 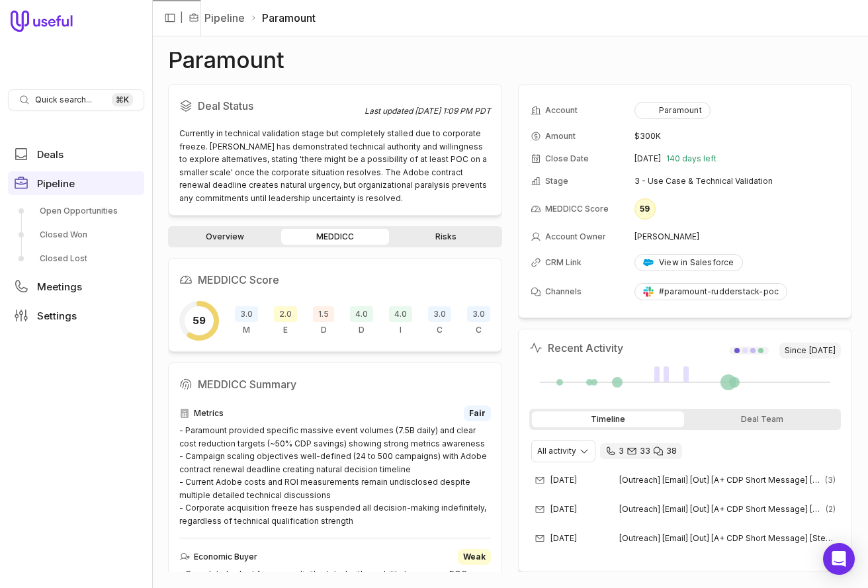 I want to click on span: Channels, so click(x=563, y=291).